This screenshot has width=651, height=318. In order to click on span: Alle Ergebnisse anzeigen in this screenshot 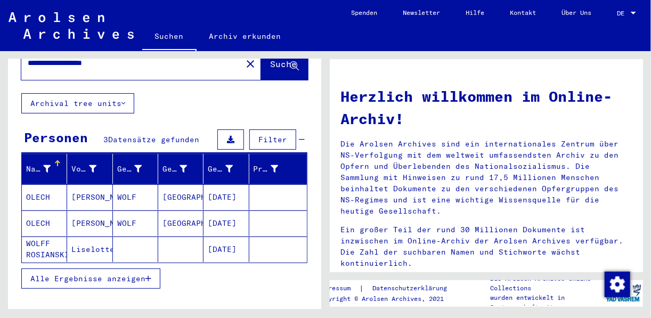, I will do `click(88, 279)`.